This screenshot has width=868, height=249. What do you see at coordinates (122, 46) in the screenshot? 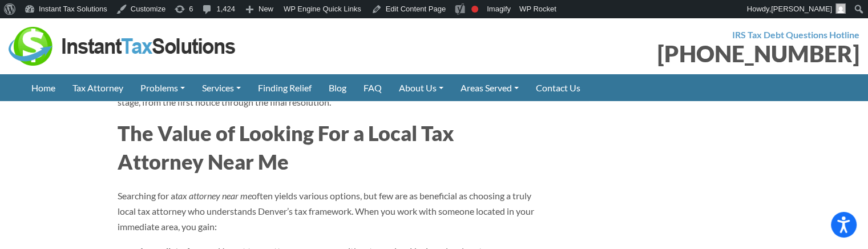
I see `img: Instant Tax Solutions Logo` at bounding box center [122, 46].